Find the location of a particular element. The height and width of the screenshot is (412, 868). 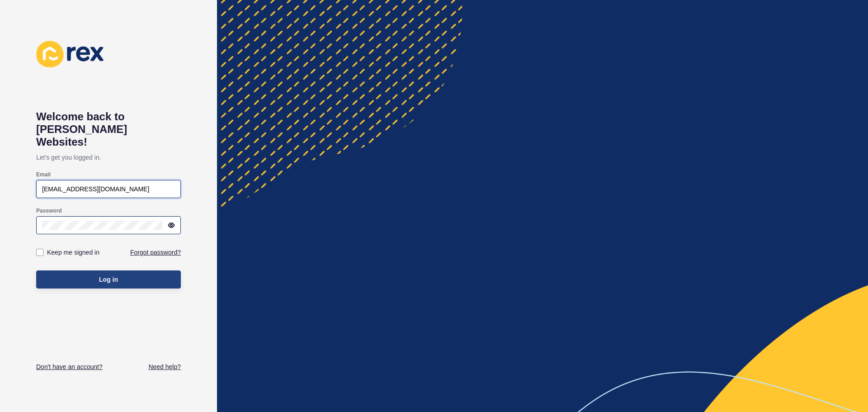

input: e.g. name@company.com is located at coordinates (108, 189).